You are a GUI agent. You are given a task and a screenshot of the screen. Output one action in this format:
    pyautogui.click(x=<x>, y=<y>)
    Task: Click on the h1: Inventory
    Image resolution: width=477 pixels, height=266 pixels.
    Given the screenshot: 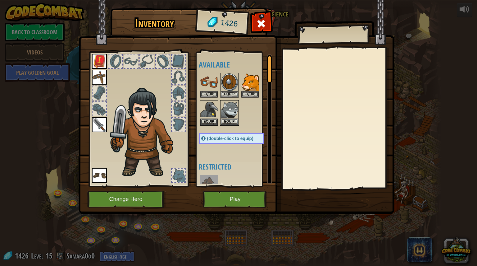 What is the action you would take?
    pyautogui.click(x=154, y=23)
    